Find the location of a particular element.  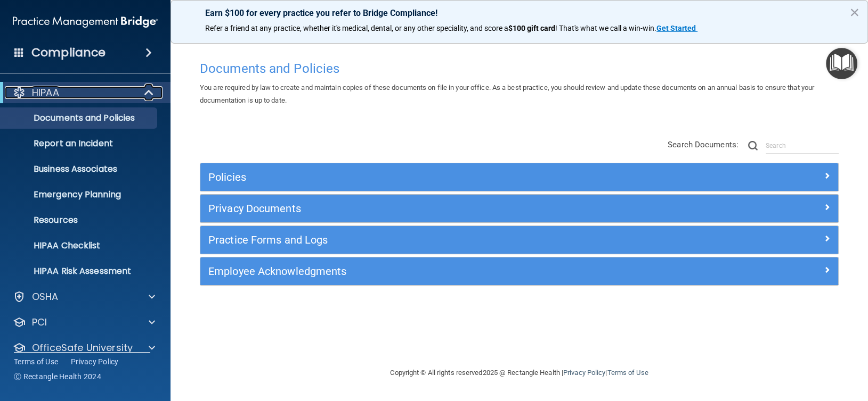

input: Search is located at coordinates (802, 146).